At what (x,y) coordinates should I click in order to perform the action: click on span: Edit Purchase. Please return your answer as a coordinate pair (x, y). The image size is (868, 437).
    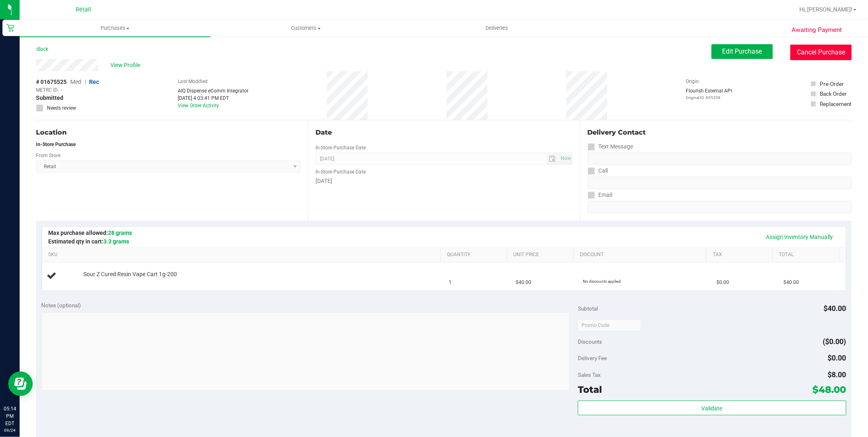
    Looking at the image, I should click on (742, 51).